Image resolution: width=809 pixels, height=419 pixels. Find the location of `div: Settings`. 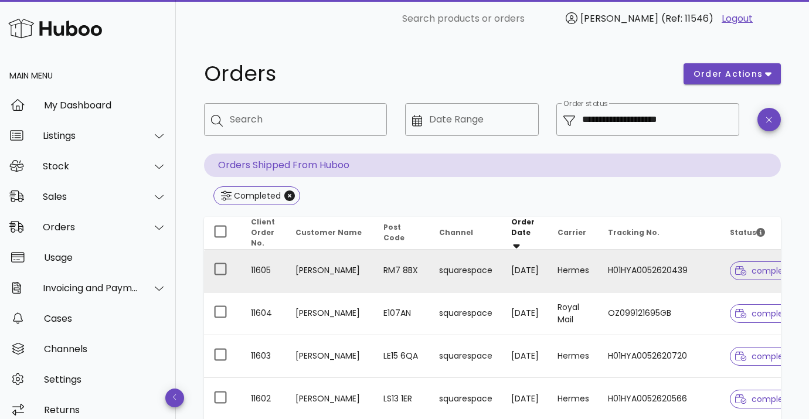

div: Settings is located at coordinates (105, 379).